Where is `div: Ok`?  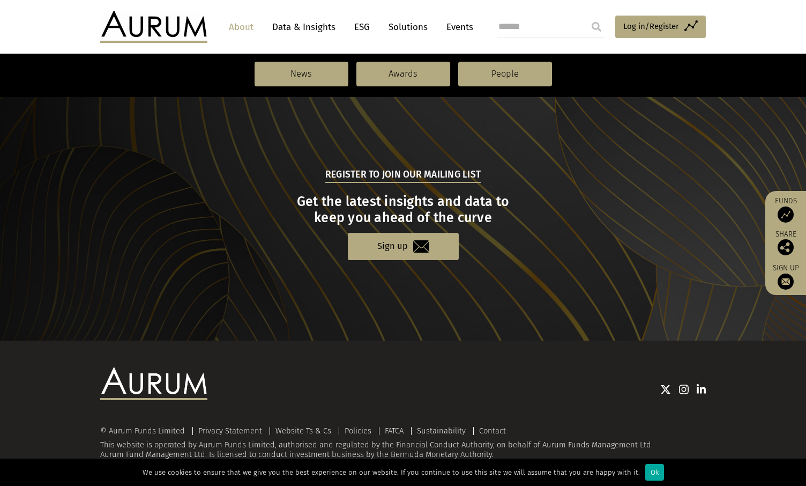
div: Ok is located at coordinates (655, 472).